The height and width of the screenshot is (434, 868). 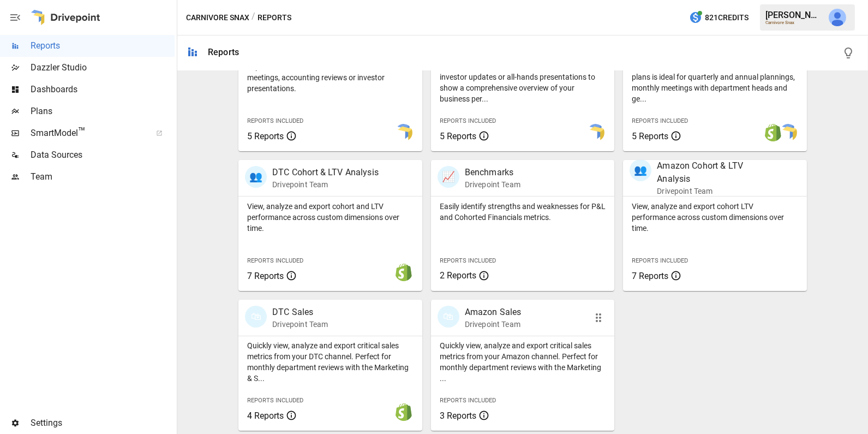 I want to click on p: View, analyze and export cohort LTV performance across custom dimensions over time., so click(x=714, y=217).